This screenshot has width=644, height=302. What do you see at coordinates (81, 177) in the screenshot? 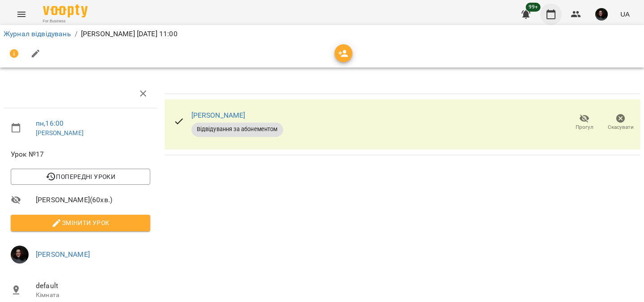
I see `span: Попередні уроки` at bounding box center [81, 177].